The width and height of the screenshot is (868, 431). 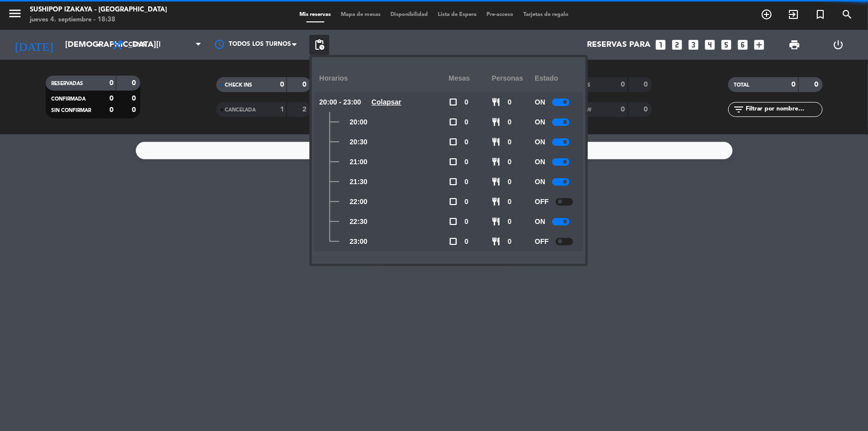 I want to click on div: Estado, so click(x=557, y=78).